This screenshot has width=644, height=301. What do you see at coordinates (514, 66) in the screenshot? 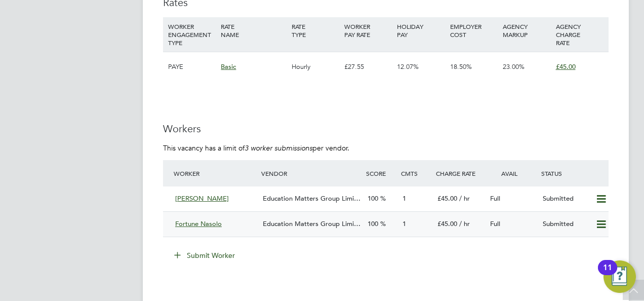
I see `span: 23.00%` at bounding box center [514, 66].